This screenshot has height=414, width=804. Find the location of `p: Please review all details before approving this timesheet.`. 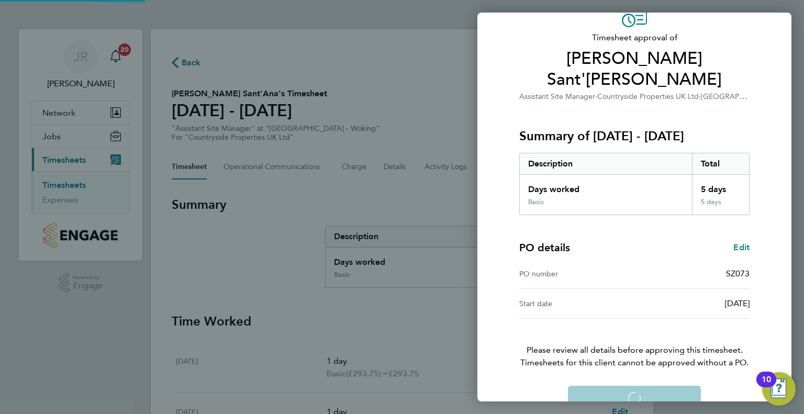

p: Please review all details before approving this timesheet. is located at coordinates (635, 344).